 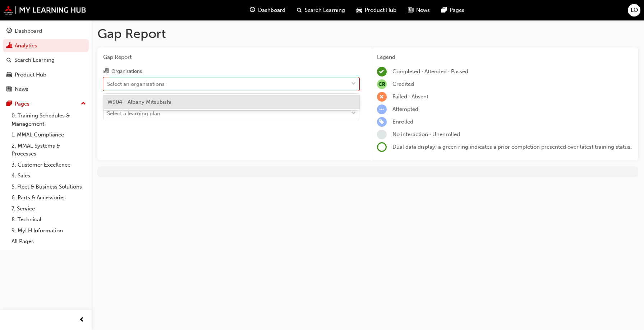 I want to click on img: mmal, so click(x=45, y=10).